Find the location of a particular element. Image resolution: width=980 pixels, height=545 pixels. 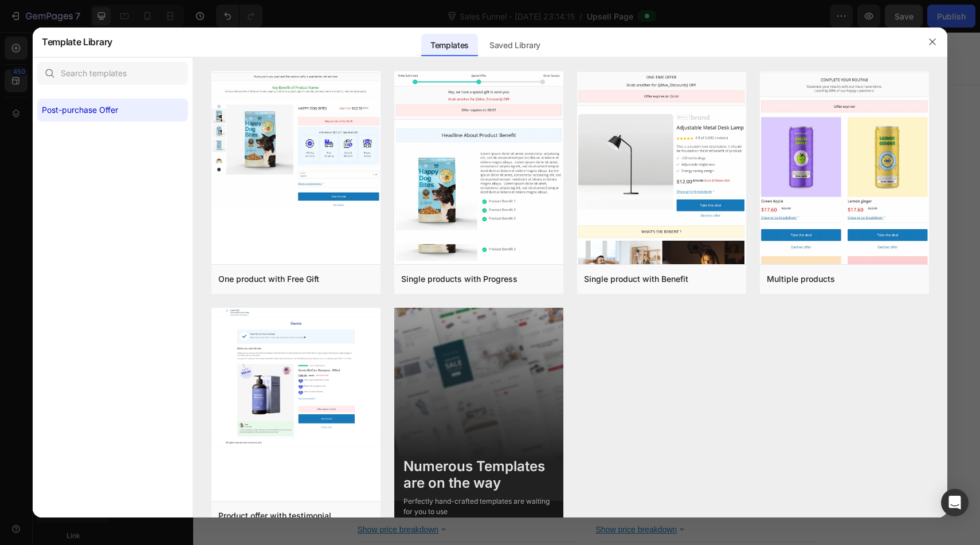

img: gempages_523190969722471488-1d8da4ee-dded-40f9-8146-a8c0fe6f9fae.jpg is located at coordinates (661, 255).